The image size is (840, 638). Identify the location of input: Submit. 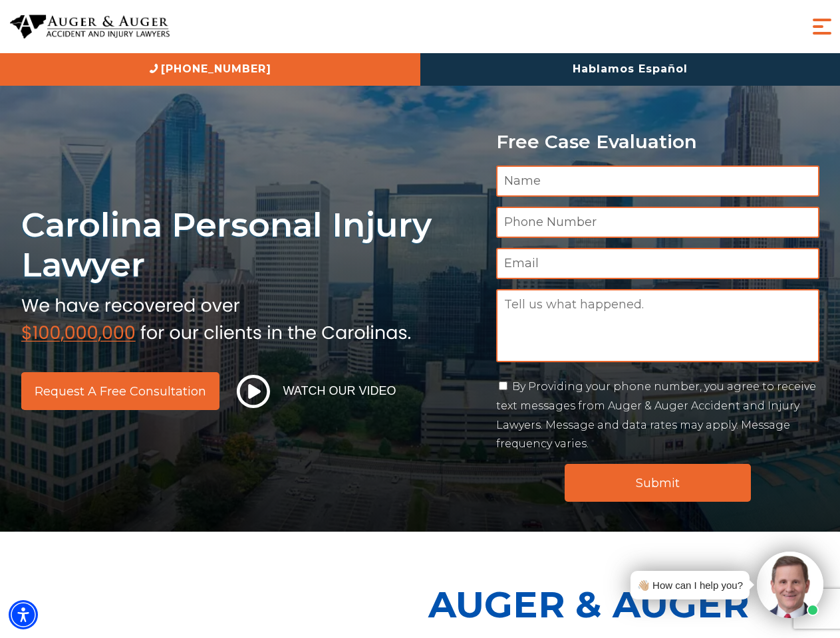
(657, 482).